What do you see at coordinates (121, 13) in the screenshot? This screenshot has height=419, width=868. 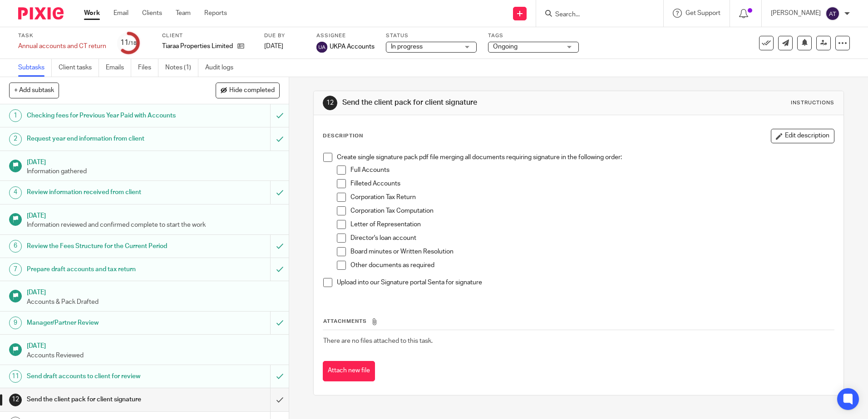 I see `a: Email` at bounding box center [121, 13].